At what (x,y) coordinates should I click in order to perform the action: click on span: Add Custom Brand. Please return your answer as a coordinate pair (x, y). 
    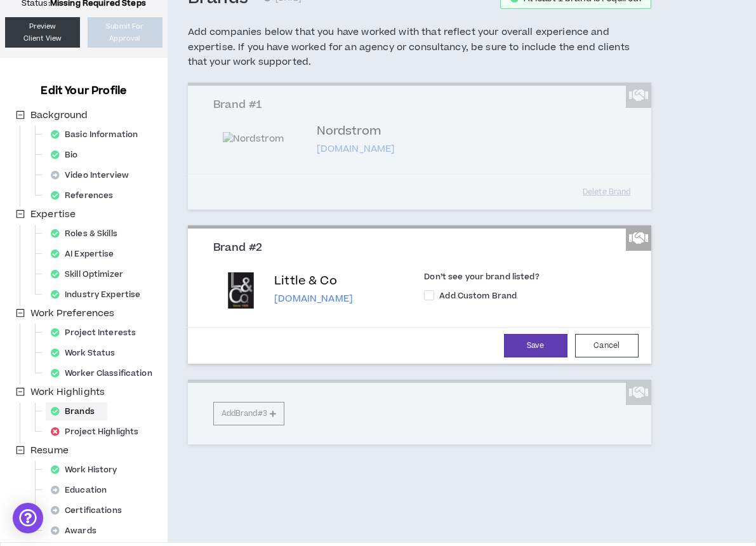
    Looking at the image, I should click on (478, 295).